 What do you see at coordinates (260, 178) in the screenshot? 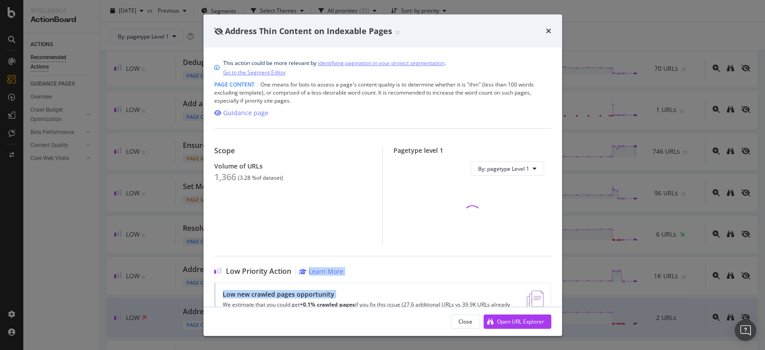
I see `div: ( 3.28 % of dataset )` at bounding box center [260, 178].